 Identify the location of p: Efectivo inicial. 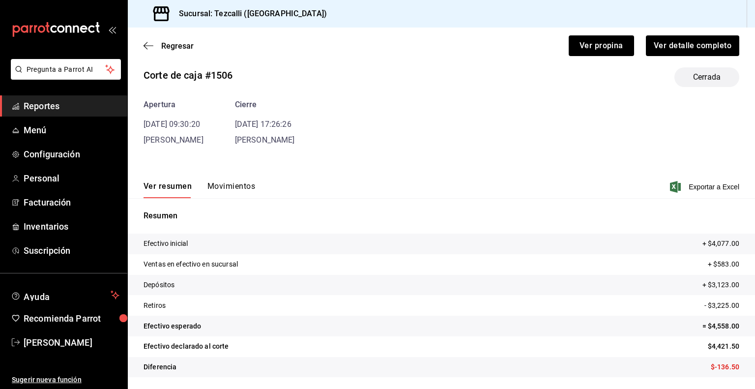
(166, 243).